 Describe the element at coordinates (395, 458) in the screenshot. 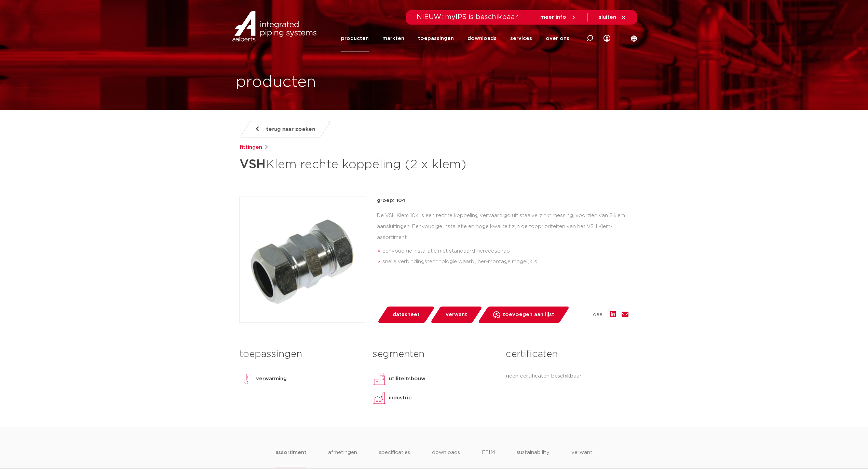

I see `li: specificaties` at that location.